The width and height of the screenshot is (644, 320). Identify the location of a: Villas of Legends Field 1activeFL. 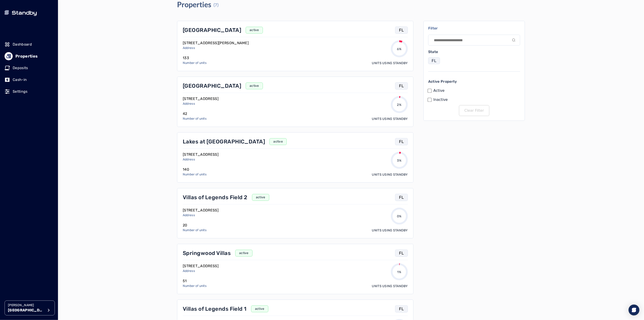
(295, 309).